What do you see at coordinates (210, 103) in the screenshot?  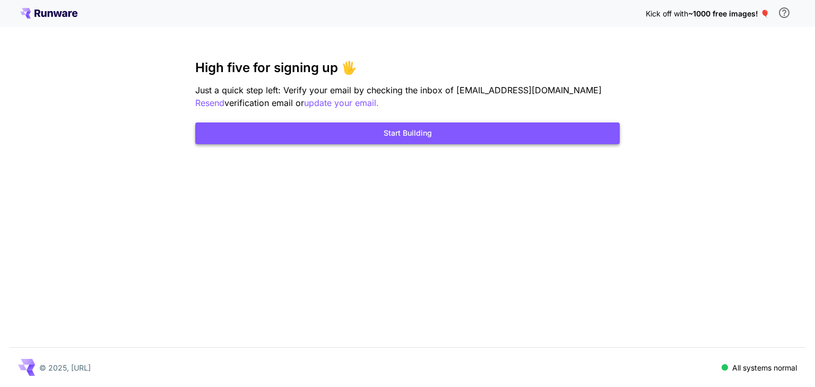 I see `button: Resend` at bounding box center [210, 103].